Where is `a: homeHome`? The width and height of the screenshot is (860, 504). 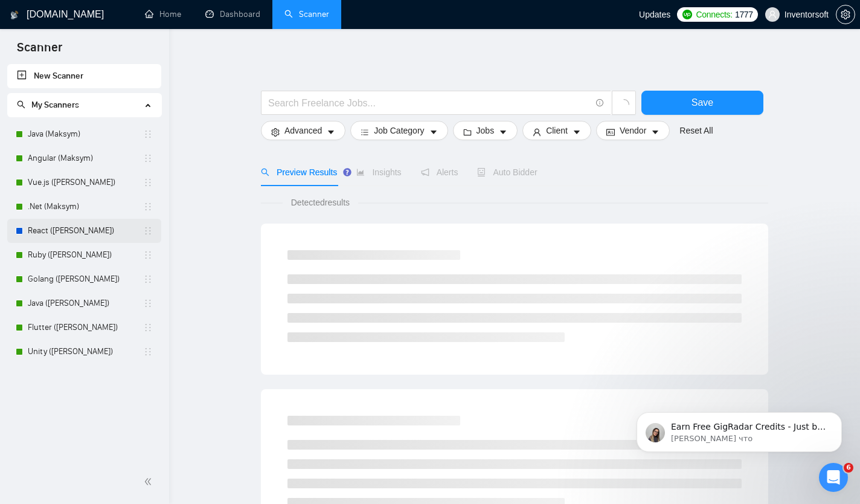 a: homeHome is located at coordinates (164, 14).